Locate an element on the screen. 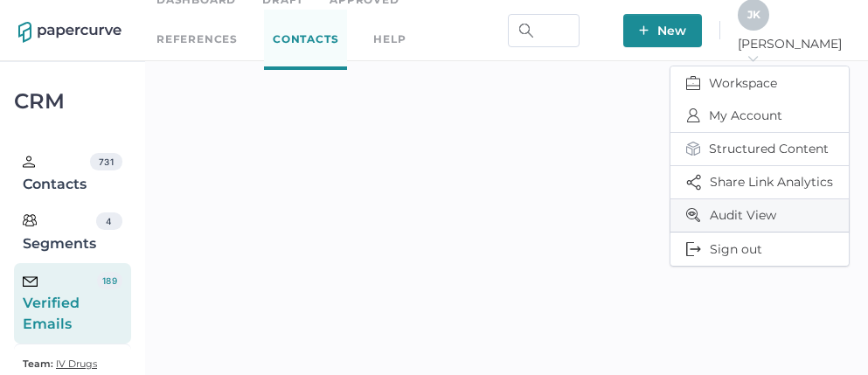  div: Segments is located at coordinates (60, 233).